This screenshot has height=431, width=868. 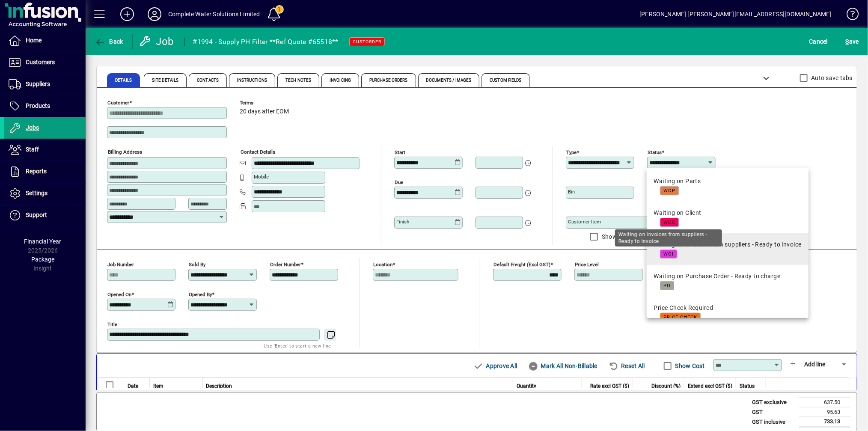 What do you see at coordinates (399, 183) in the screenshot?
I see `mat-label: Due` at bounding box center [399, 183].